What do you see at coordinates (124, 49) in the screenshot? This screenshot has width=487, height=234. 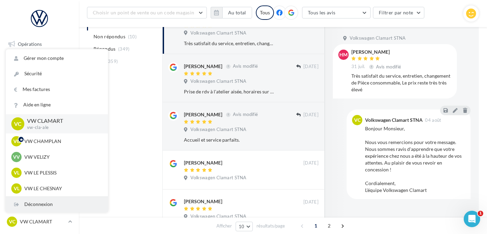 I see `span: (349)` at bounding box center [124, 49].